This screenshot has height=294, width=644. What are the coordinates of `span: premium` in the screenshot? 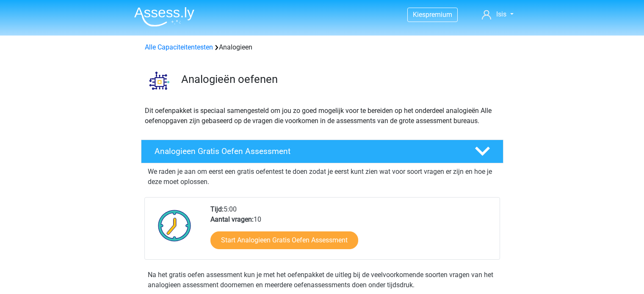 It's located at (439, 14).